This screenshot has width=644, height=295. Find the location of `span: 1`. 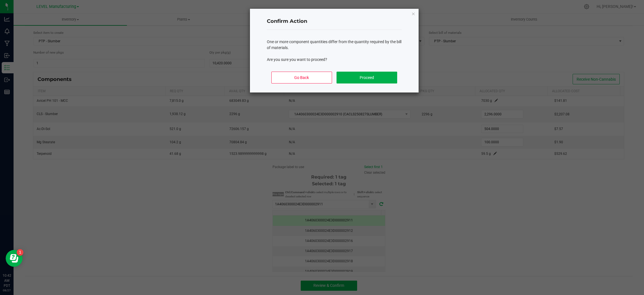

span: 1 is located at coordinates (3, 3).